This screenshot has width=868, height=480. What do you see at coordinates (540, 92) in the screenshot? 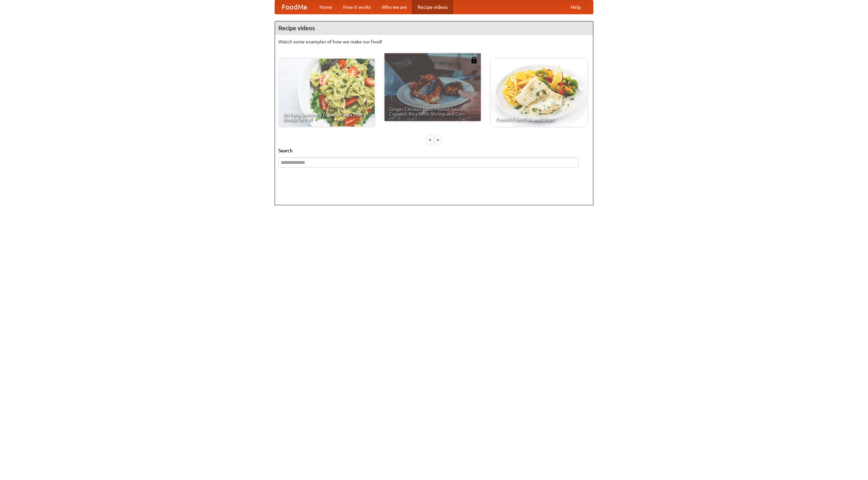
I see `a: French Fries Fish and Chips` at bounding box center [540, 92].